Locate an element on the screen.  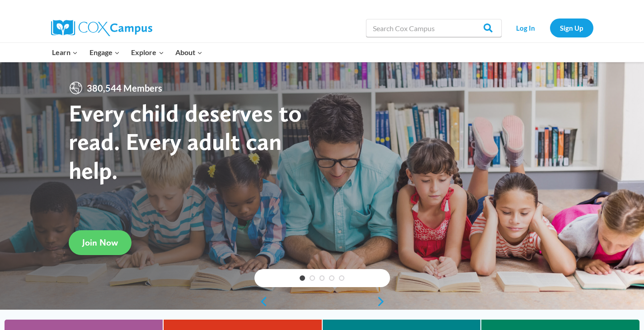
div: content slider buttons is located at coordinates (322, 302).